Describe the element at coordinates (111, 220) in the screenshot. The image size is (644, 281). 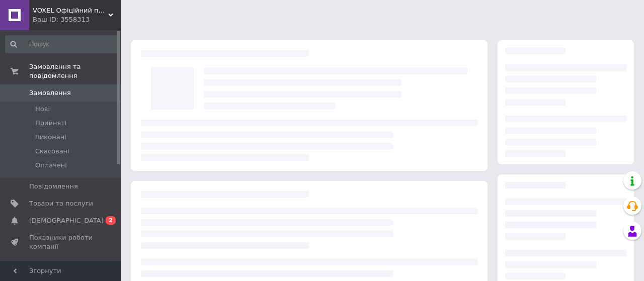
I see `span: 2` at that location.